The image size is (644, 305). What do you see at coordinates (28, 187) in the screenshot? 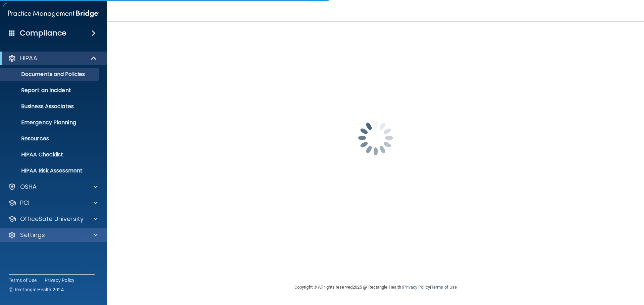
I see `p: OSHA` at bounding box center [28, 187].